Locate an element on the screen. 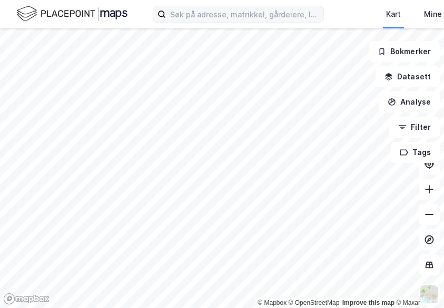  img: logo.f888ab2527a4732fd821a326f86c7f29.svg is located at coordinates (72, 14).